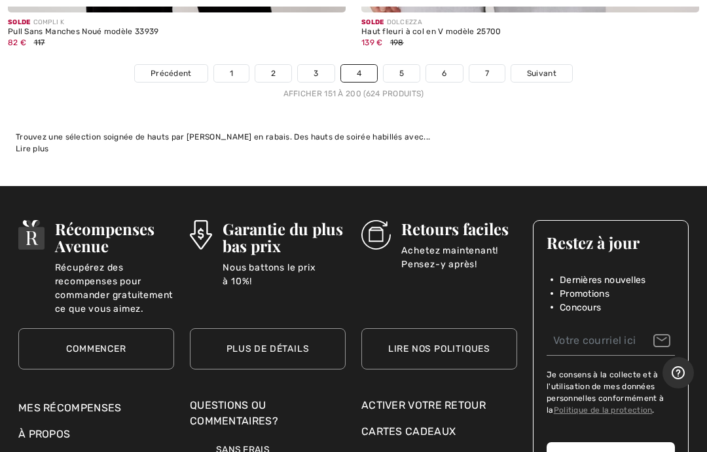  I want to click on div: DOLCEZZA, so click(530, 22).